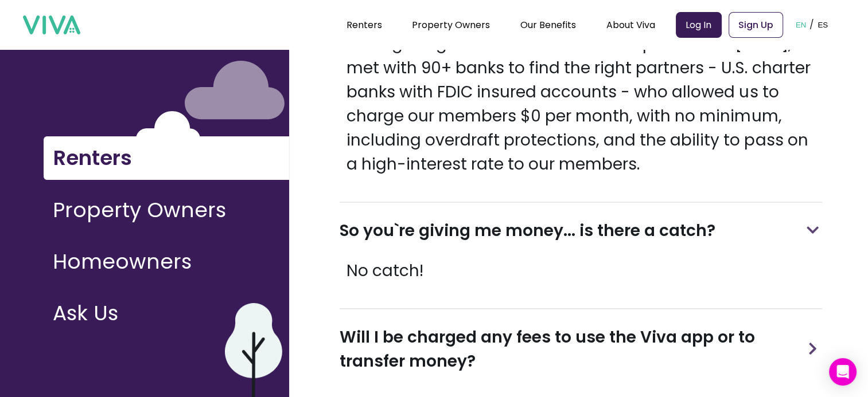 The width and height of the screenshot is (868, 397). Describe the element at coordinates (167, 158) in the screenshot. I see `button: Renters` at that location.